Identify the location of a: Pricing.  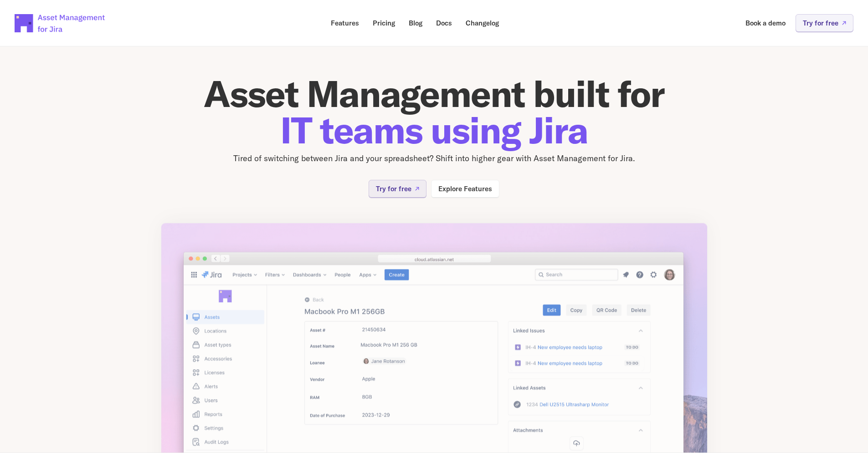
(384, 22).